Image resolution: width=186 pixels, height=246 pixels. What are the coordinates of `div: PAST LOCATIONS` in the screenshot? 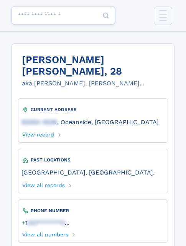 It's located at (93, 160).